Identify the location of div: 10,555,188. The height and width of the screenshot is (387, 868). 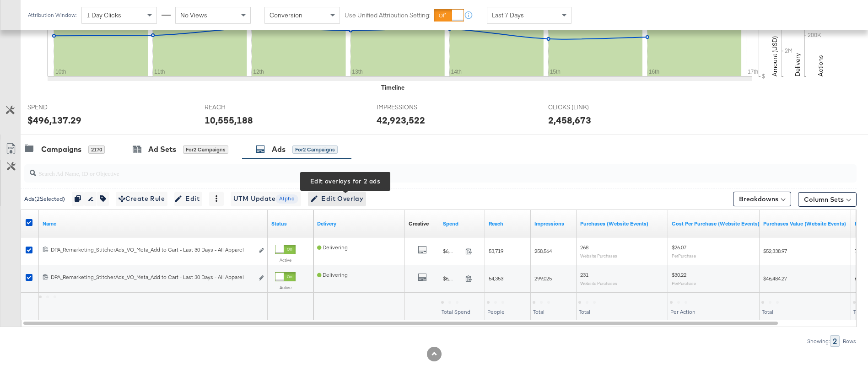
(229, 120).